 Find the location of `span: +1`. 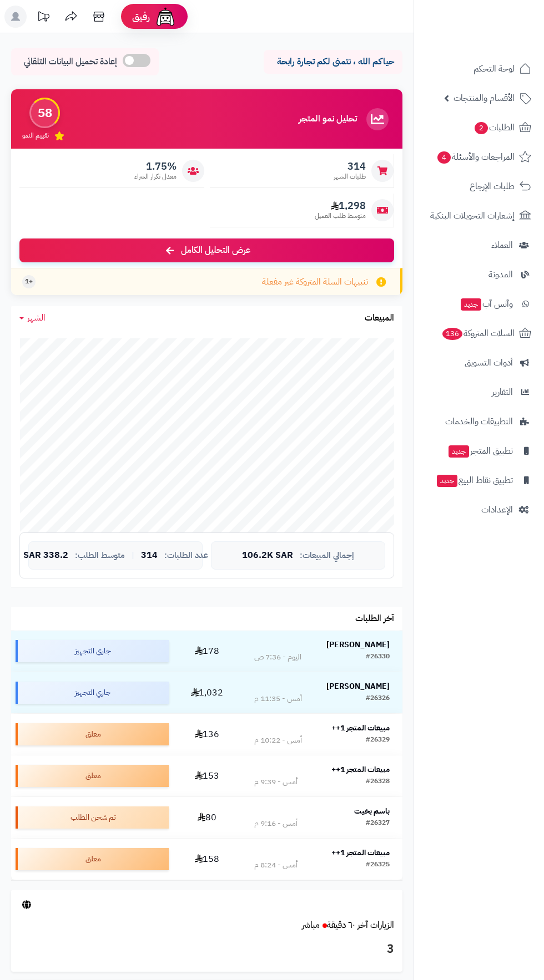

span: +1 is located at coordinates (29, 281).